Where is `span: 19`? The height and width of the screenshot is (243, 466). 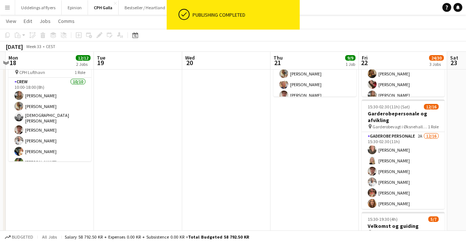
span: 19 is located at coordinates (101, 62).